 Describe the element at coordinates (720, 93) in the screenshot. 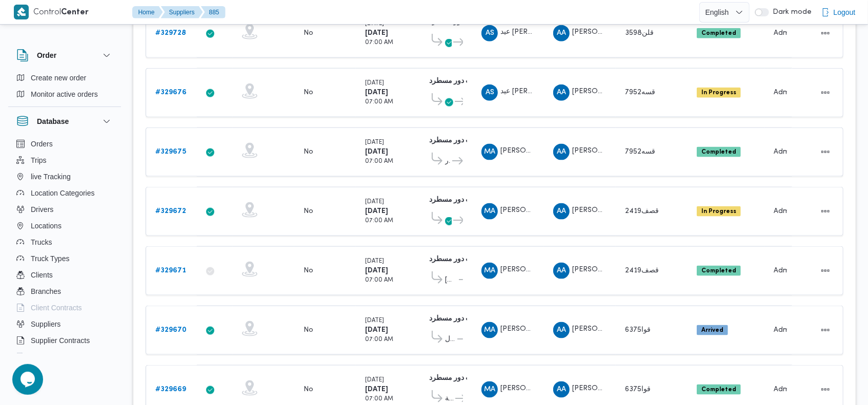

I see `b: In Progress` at that location.